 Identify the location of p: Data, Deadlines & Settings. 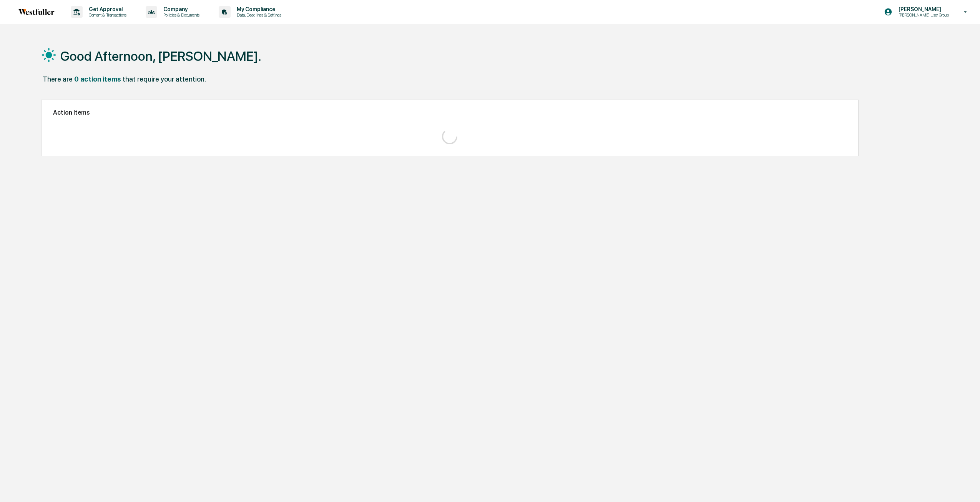
(258, 15).